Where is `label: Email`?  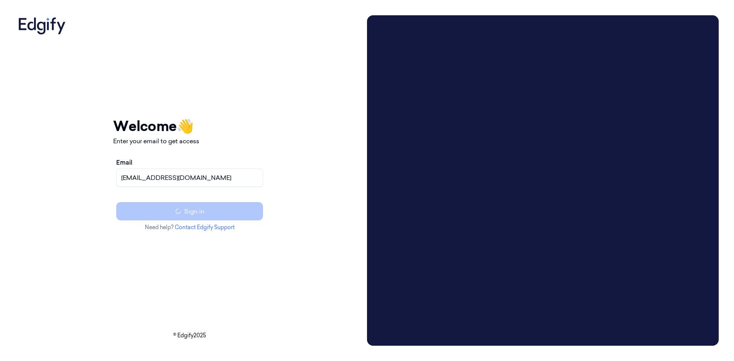
label: Email is located at coordinates (124, 162).